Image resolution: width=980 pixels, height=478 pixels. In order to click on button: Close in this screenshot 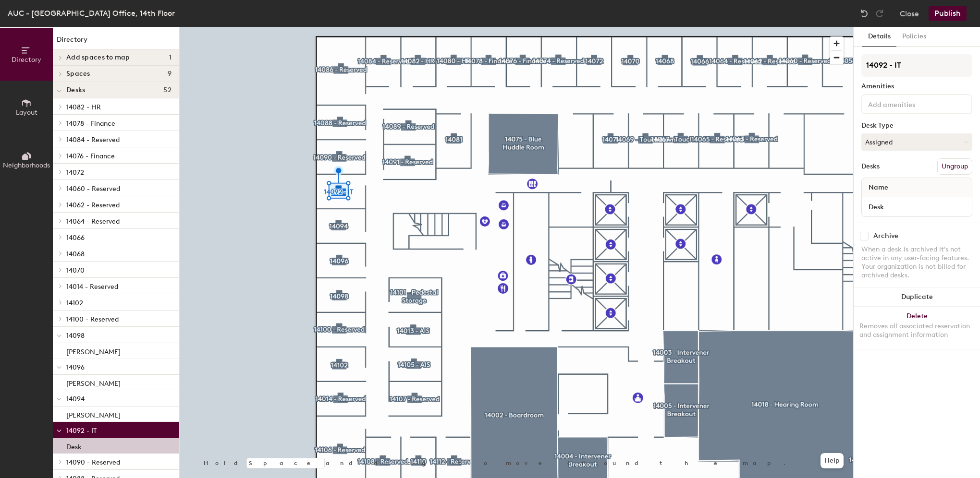, I will do `click(909, 14)`.